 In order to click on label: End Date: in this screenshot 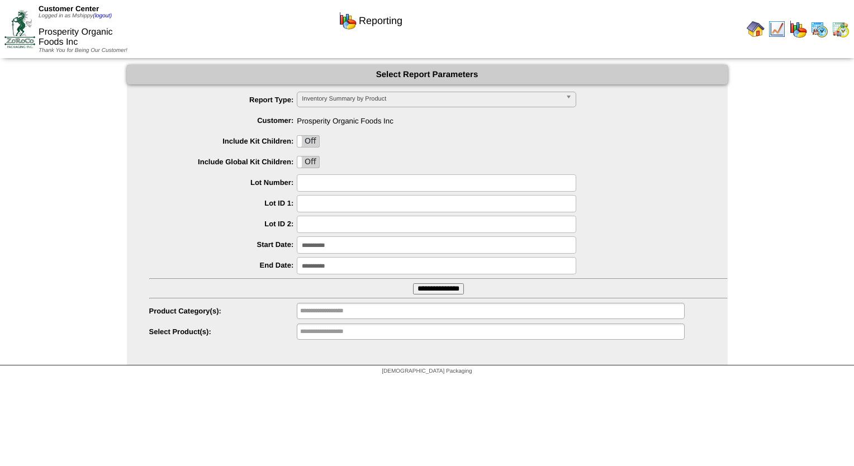, I will do `click(223, 265)`.